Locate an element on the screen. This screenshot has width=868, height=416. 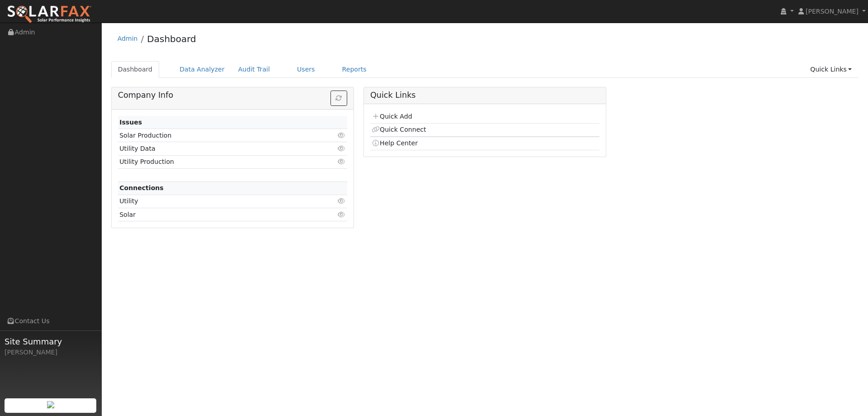
h5: Company Info is located at coordinates (232, 95).